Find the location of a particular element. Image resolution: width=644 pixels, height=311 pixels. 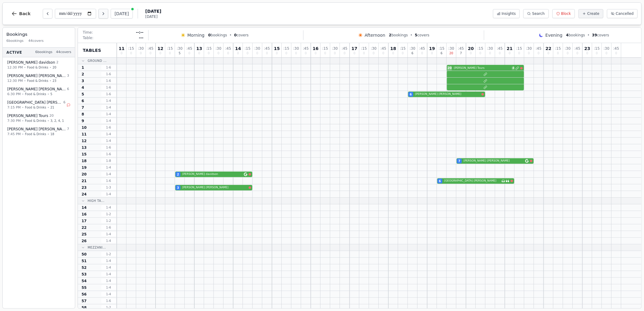

span: 51 is located at coordinates (84, 261).